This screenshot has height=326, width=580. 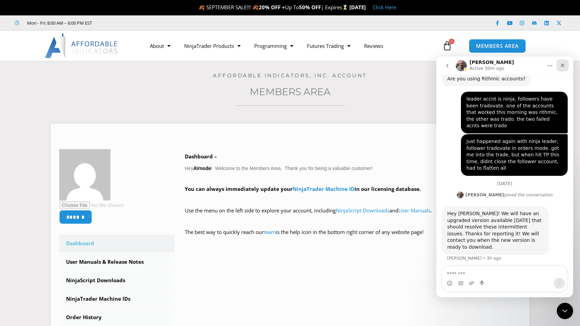 I want to click on strong: 20% OFF +, so click(x=272, y=7).